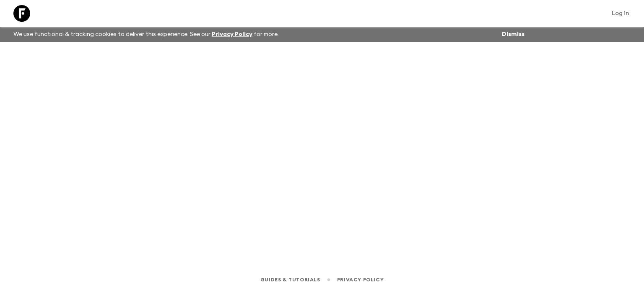  I want to click on a: Log in, so click(620, 13).